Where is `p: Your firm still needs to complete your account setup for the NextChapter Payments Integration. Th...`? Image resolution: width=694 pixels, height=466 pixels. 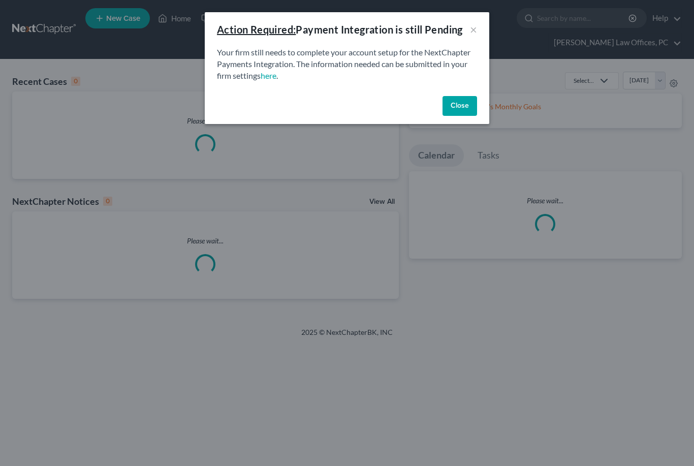
p: Your firm still needs to complete your account setup for the NextChapter Payments Integration. Th... is located at coordinates (347, 64).